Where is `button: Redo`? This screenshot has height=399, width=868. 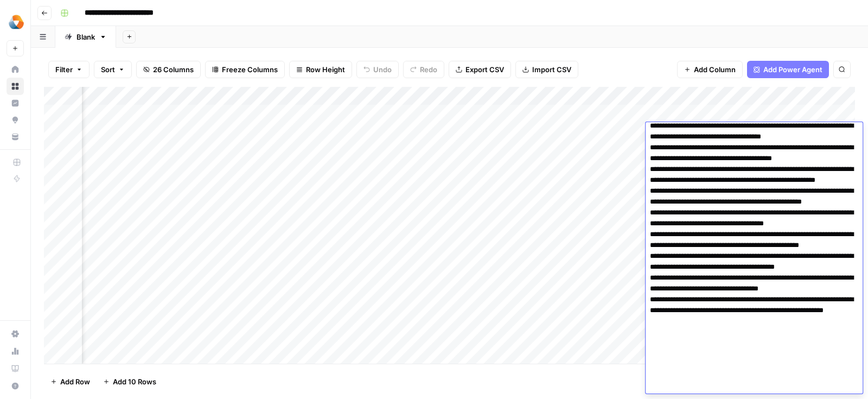
button: Redo is located at coordinates (424, 70).